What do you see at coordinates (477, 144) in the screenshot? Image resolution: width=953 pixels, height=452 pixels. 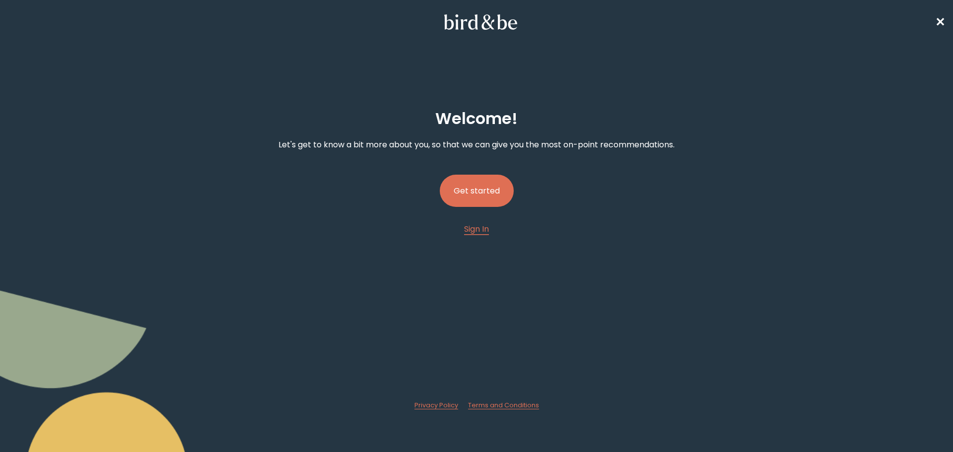 I see `p: Let's get to know a bit more about you, so that we can give you the most on-point recommendations.` at bounding box center [477, 144].